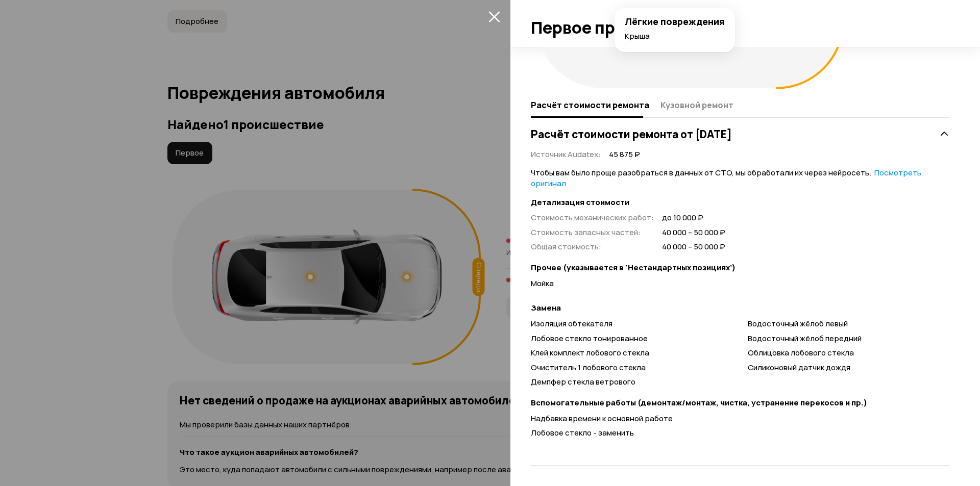 The height and width of the screenshot is (486, 980). What do you see at coordinates (726, 178) in the screenshot?
I see `span: Чтобы вам было проще разобраться в данных от СТО, мы обработали их через нейросеть.` at bounding box center [726, 178].